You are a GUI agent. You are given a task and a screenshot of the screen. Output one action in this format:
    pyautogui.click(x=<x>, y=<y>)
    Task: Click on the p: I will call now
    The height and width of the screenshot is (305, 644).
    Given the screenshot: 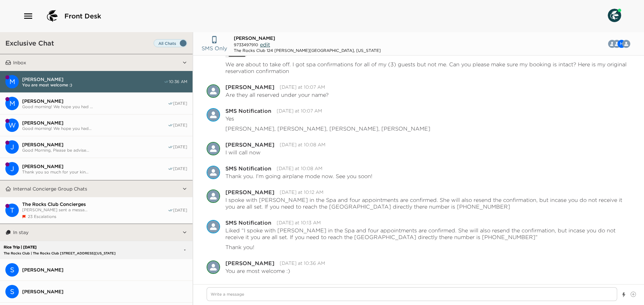 What is the action you would take?
    pyautogui.click(x=242, y=152)
    